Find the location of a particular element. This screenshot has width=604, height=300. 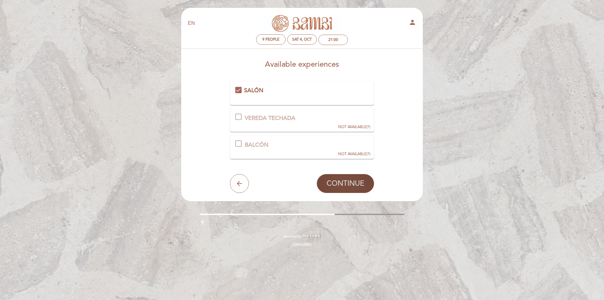

span: SALÓN is located at coordinates (253, 90).